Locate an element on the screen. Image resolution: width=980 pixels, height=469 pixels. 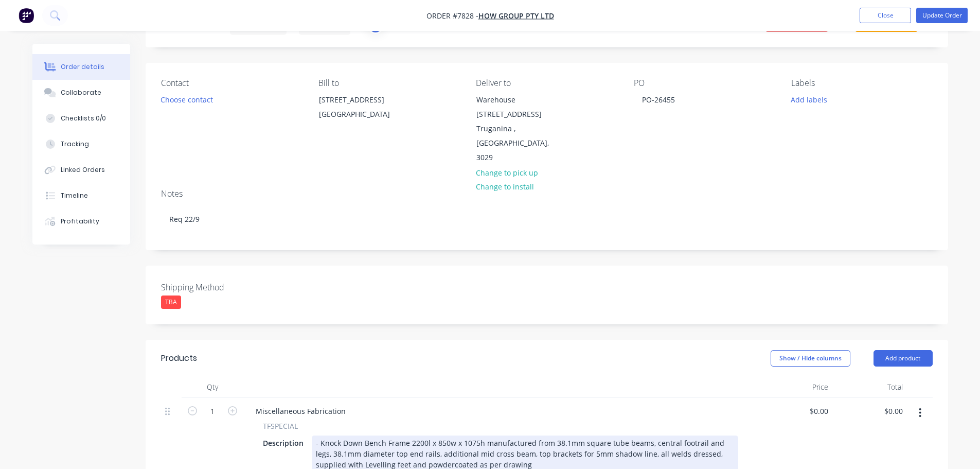
div: Req 22/9 is located at coordinates (547, 219).